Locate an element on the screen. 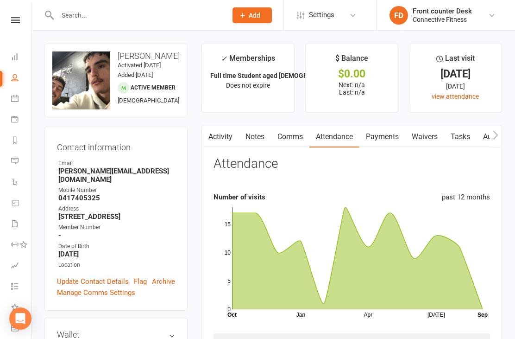 The width and height of the screenshot is (515, 339). div: $ Balance is located at coordinates (351, 61).